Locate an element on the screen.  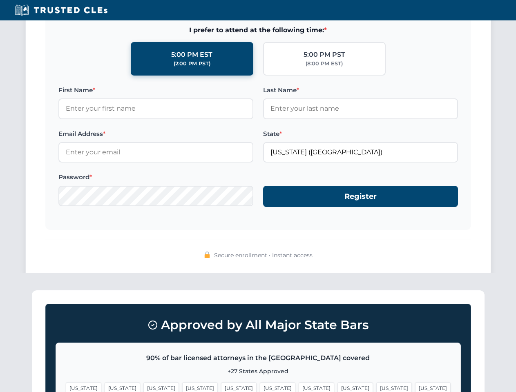
img: Trusted CLEs is located at coordinates (61, 10).